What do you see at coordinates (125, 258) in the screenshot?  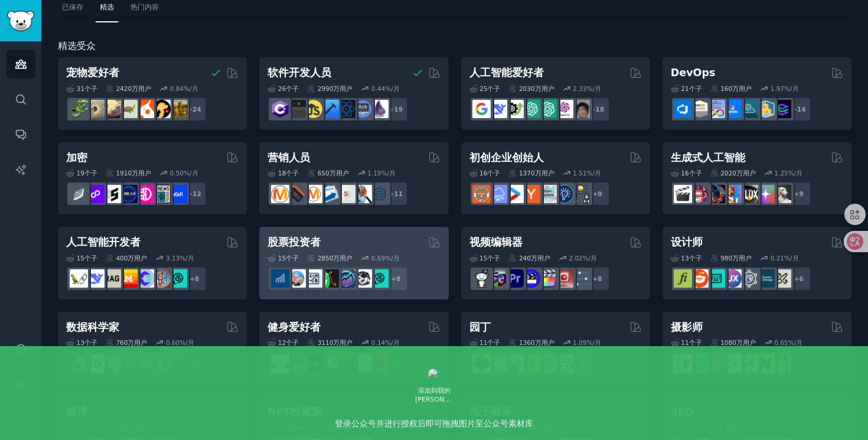 I see `font: 400万` at bounding box center [125, 258].